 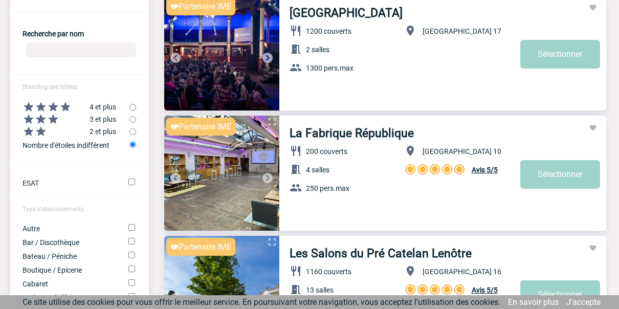 What do you see at coordinates (50, 87) in the screenshot?
I see `span: Standing des hôtels` at bounding box center [50, 87].